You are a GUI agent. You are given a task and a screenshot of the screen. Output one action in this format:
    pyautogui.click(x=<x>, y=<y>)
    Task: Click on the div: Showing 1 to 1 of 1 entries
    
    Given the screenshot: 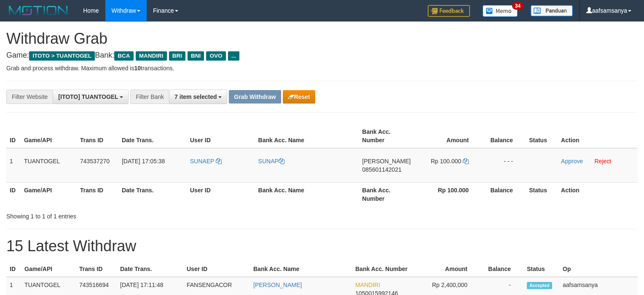 What is the action you would take?
    pyautogui.click(x=134, y=214)
    